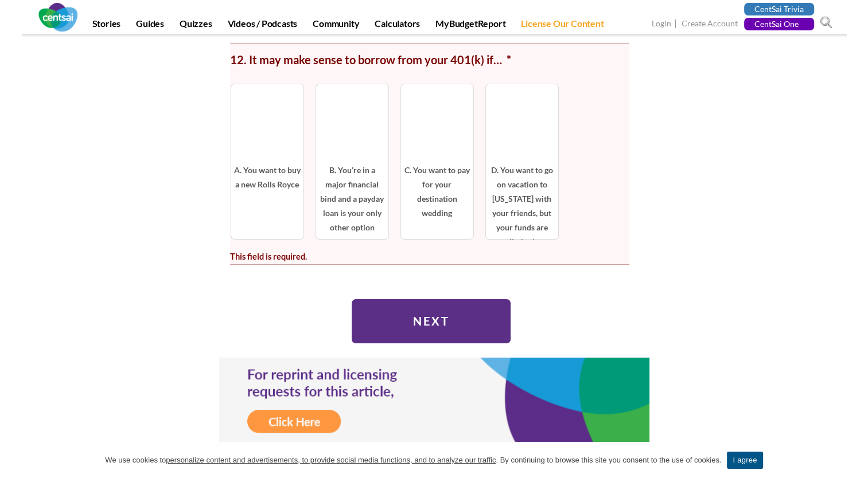 The image size is (868, 478). Describe the element at coordinates (779, 24) in the screenshot. I see `a: CentSai One` at that location.